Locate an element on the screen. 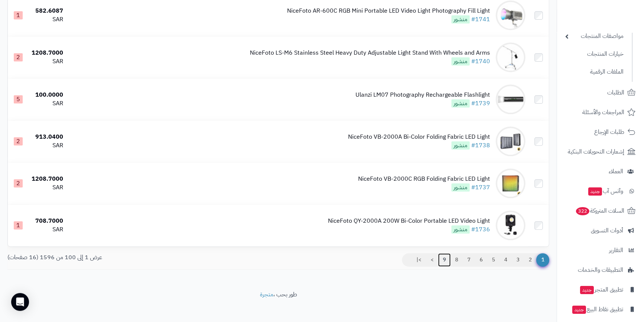  span: أدوات التسويق is located at coordinates (607, 231).